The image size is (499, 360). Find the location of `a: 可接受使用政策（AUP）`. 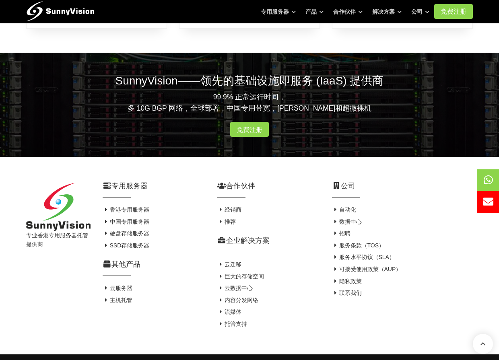

a: 可接受使用政策（AUP） is located at coordinates (367, 269).